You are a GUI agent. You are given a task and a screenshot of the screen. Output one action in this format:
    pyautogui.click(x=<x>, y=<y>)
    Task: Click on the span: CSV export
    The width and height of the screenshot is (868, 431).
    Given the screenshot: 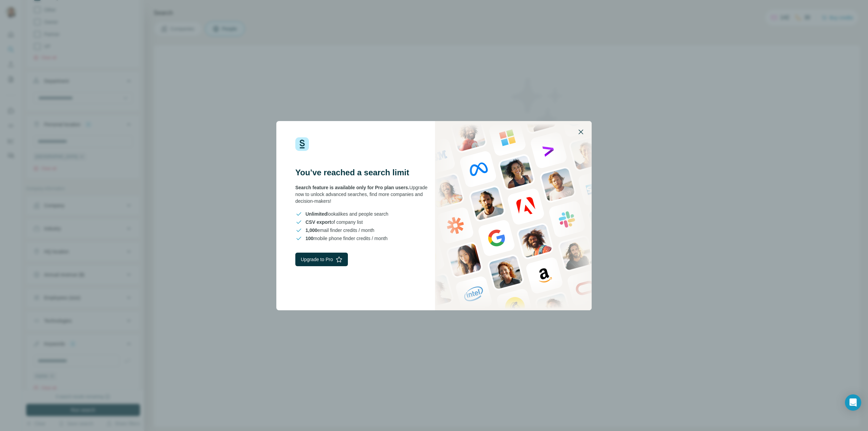 What is the action you would take?
    pyautogui.click(x=318, y=222)
    